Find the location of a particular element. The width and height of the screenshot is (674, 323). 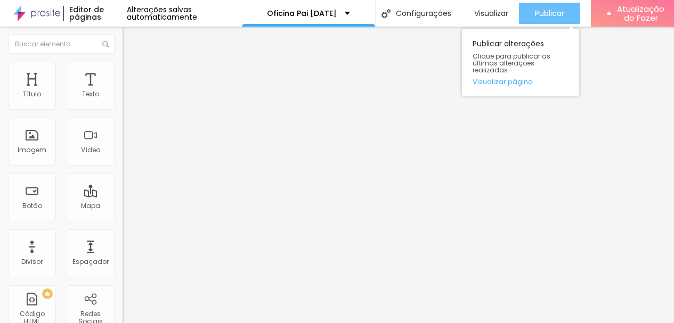

font: Divisor is located at coordinates (32, 262).